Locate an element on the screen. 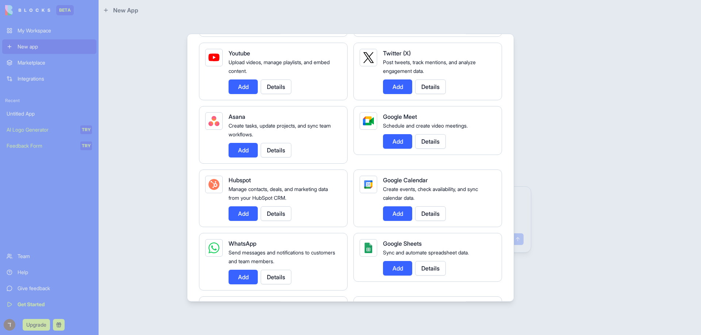 Image resolution: width=701 pixels, height=335 pixels. span: Sync and automate spreadsheet data. is located at coordinates (426, 253).